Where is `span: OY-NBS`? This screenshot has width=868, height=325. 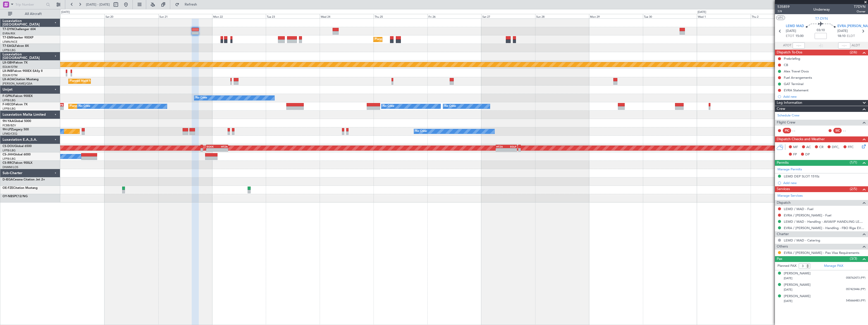
span: OY-NBS is located at coordinates (8, 197).